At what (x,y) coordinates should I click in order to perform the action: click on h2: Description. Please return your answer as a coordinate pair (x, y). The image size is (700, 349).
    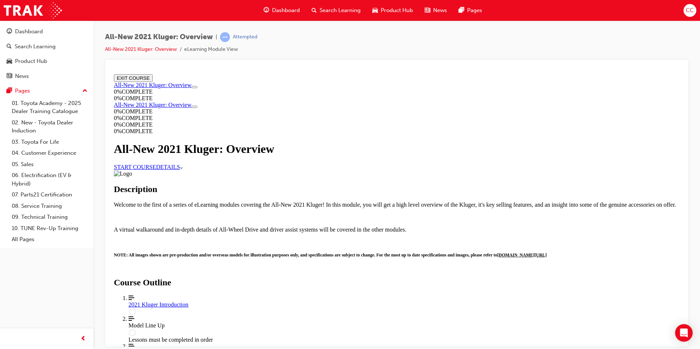
    Looking at the image, I should click on (285, 118).